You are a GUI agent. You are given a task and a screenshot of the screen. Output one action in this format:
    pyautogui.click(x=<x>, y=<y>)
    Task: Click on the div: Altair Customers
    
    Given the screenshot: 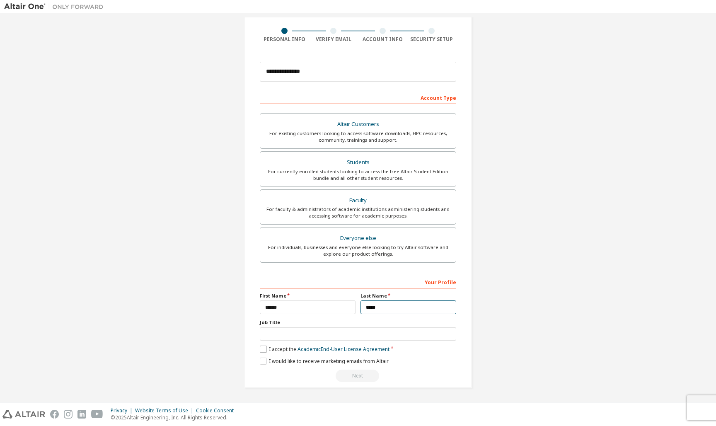 What is the action you would take?
    pyautogui.click(x=358, y=124)
    